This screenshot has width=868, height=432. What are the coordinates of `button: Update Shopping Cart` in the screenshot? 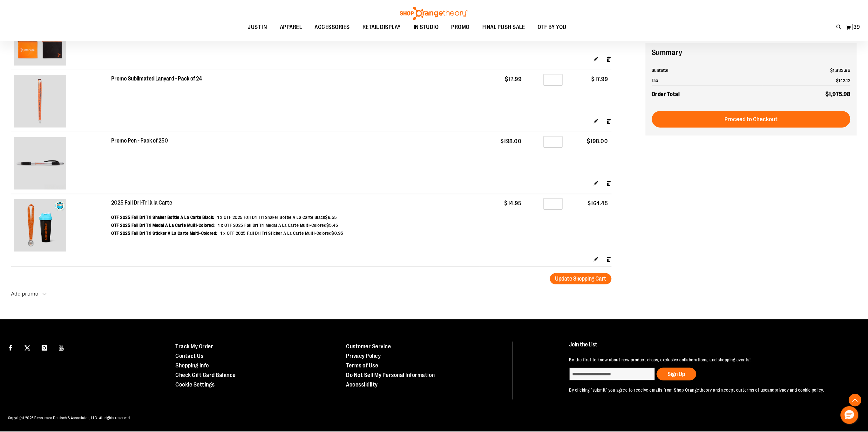 It's located at (581, 279).